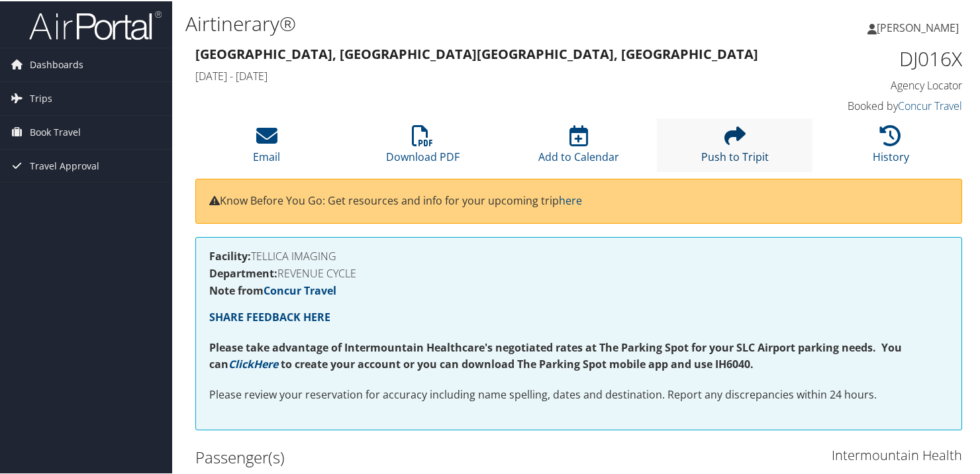 This screenshot has width=980, height=474. What do you see at coordinates (270, 315) in the screenshot?
I see `strong: SHARE FEEDBACK HERE` at bounding box center [270, 315].